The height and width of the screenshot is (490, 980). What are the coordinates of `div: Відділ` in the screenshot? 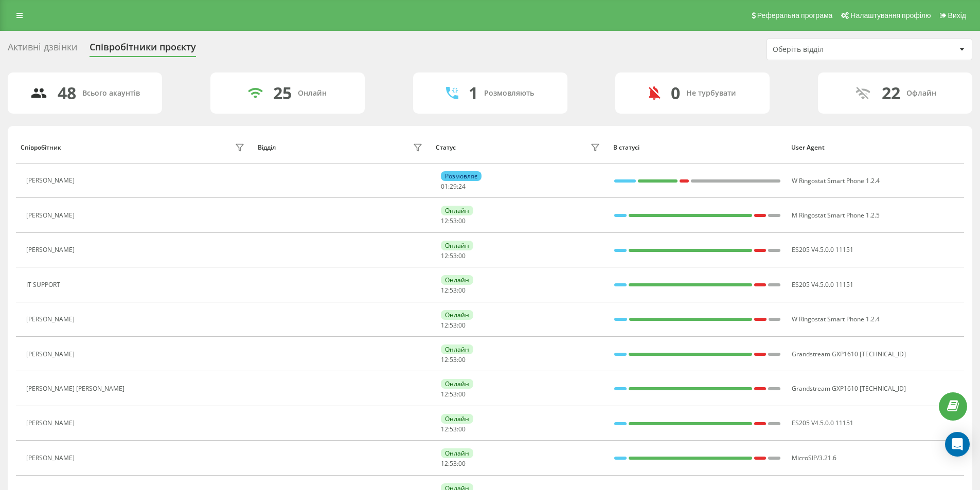 It's located at (267, 148).